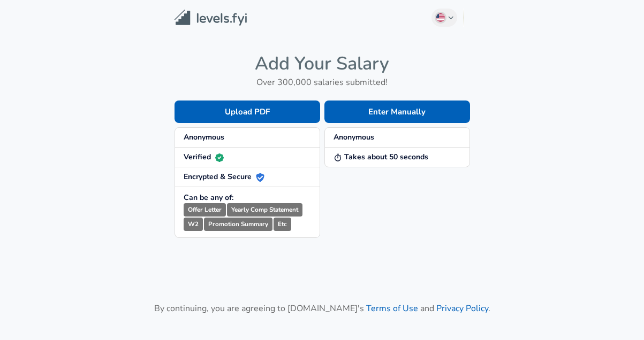  I want to click on small: Promotion Summary, so click(238, 224).